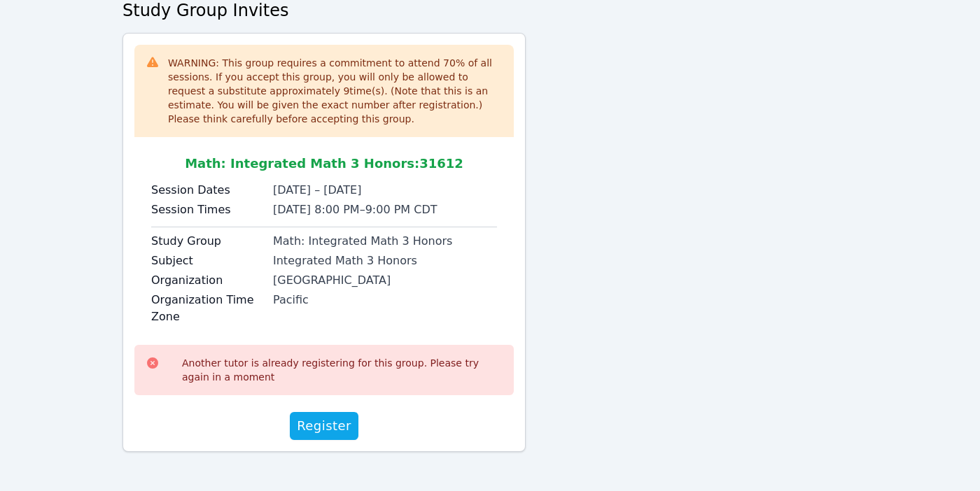  What do you see at coordinates (385, 241) in the screenshot?
I see `div: Math: Integrated Math 3 Honors` at bounding box center [385, 241].